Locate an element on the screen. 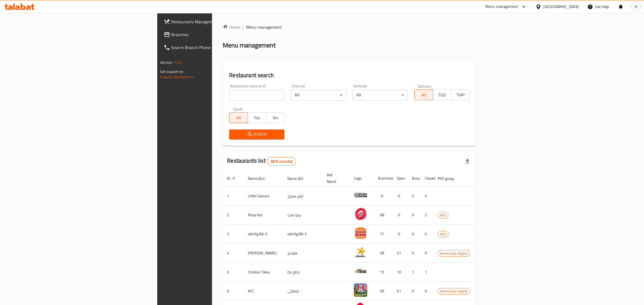 The height and width of the screenshot is (305, 644). span: Ref. Name is located at coordinates (335, 178).